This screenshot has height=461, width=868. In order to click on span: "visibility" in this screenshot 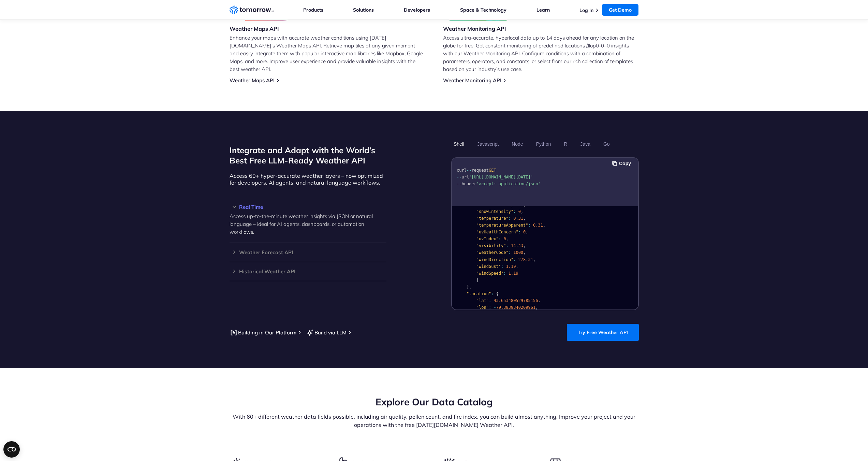, I will do `click(491, 246)`.